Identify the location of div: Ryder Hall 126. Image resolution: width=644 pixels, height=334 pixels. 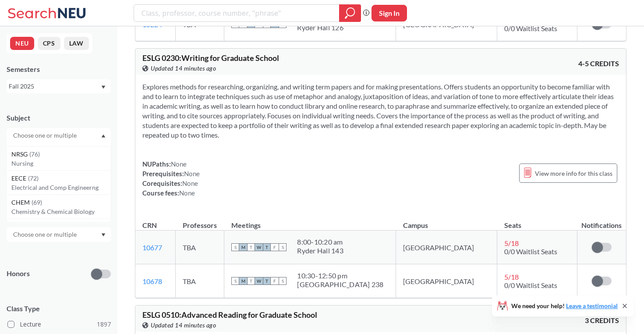
(321, 28).